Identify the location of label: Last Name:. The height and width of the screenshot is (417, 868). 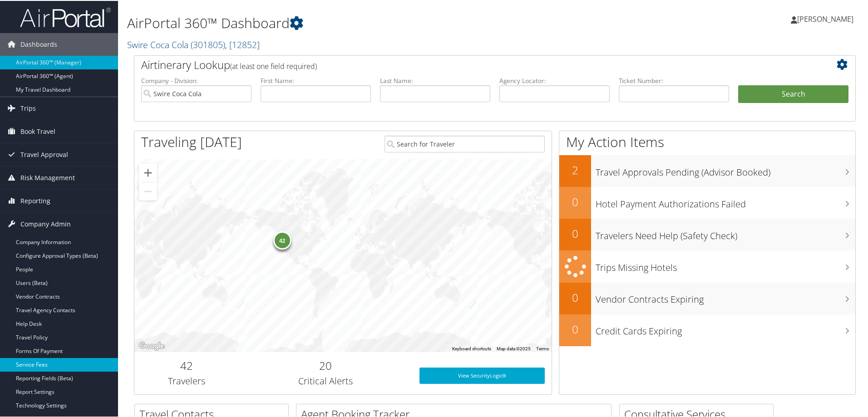
(435, 80).